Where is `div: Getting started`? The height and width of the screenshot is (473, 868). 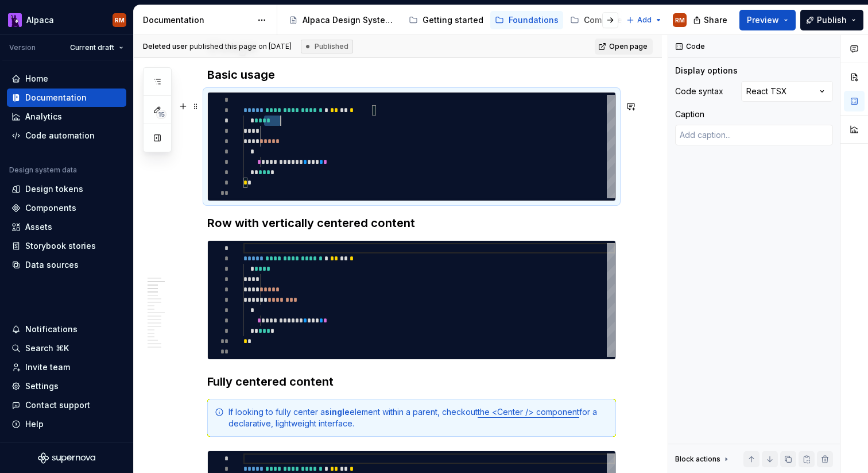 div: Getting started is located at coordinates (453, 20).